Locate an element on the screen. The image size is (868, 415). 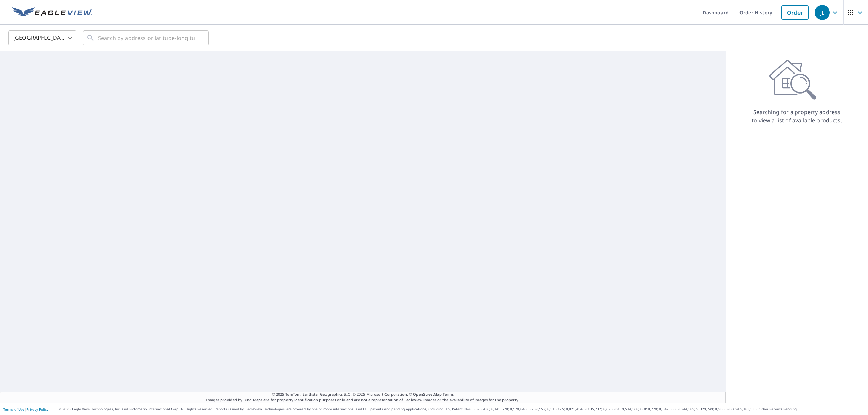
div: JL is located at coordinates (822, 13).